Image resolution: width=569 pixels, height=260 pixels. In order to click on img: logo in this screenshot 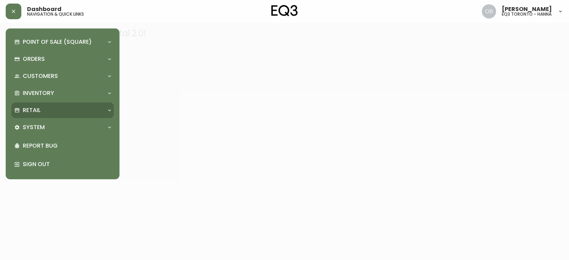, I will do `click(285, 11)`.